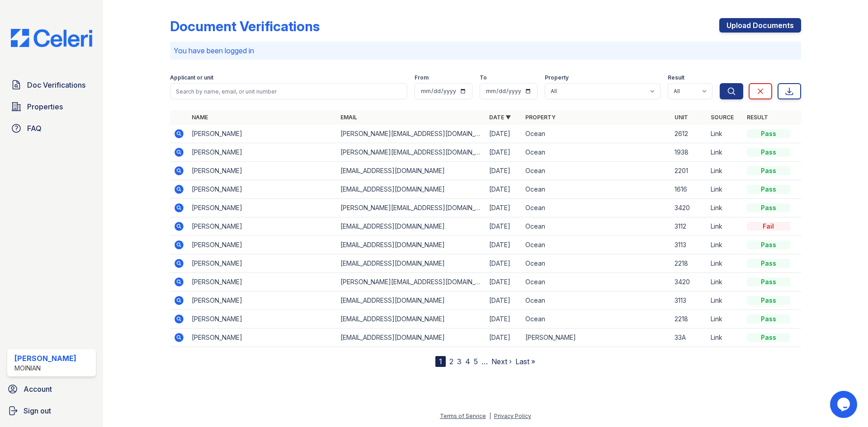 This screenshot has height=427, width=868. What do you see at coordinates (52, 410) in the screenshot?
I see `button: Sign out` at bounding box center [52, 410].